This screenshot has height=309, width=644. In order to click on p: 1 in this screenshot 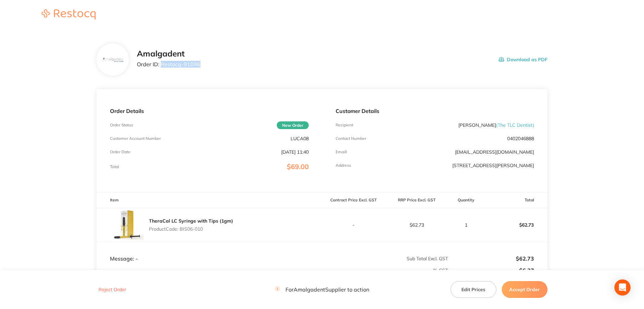, I will do `click(466, 225)`.